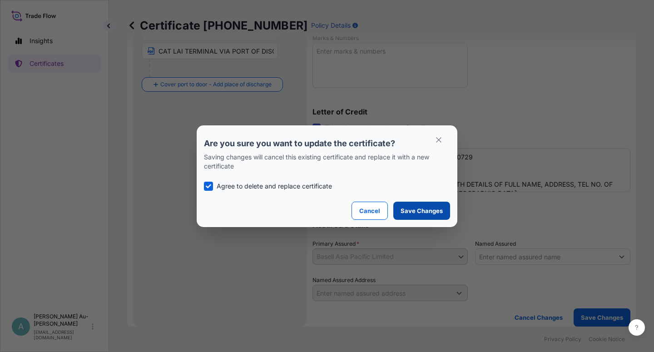 The height and width of the screenshot is (352, 654). I want to click on p: Are you sure you want to update the certificate?, so click(327, 143).